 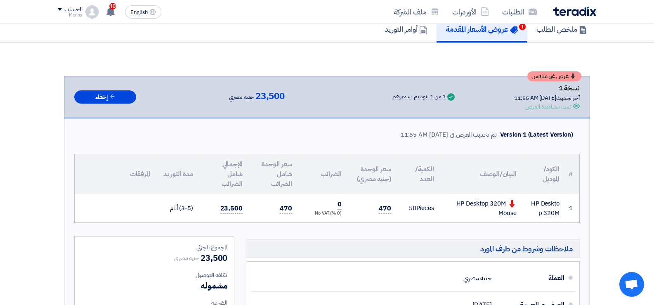 I want to click on th: البيان/الوصف, so click(x=482, y=174).